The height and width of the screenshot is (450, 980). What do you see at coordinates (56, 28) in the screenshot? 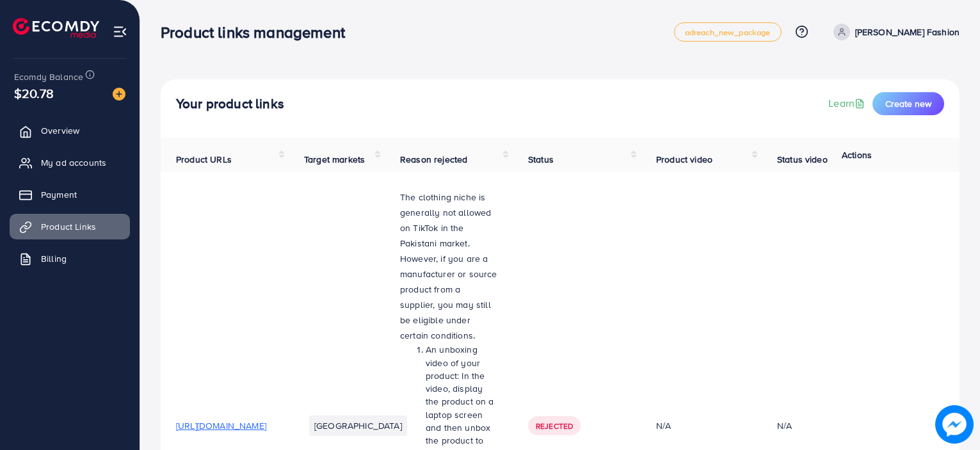
I see `img: logo` at bounding box center [56, 28].